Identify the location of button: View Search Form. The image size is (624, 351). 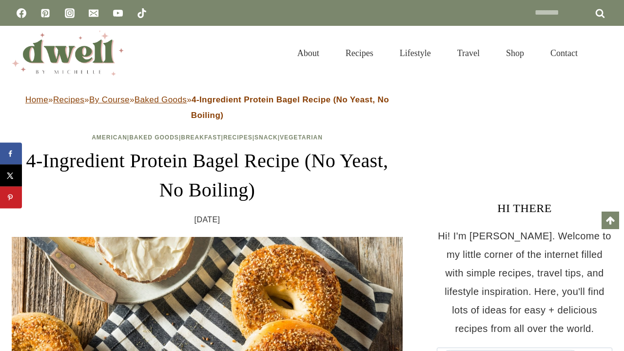
(604, 53).